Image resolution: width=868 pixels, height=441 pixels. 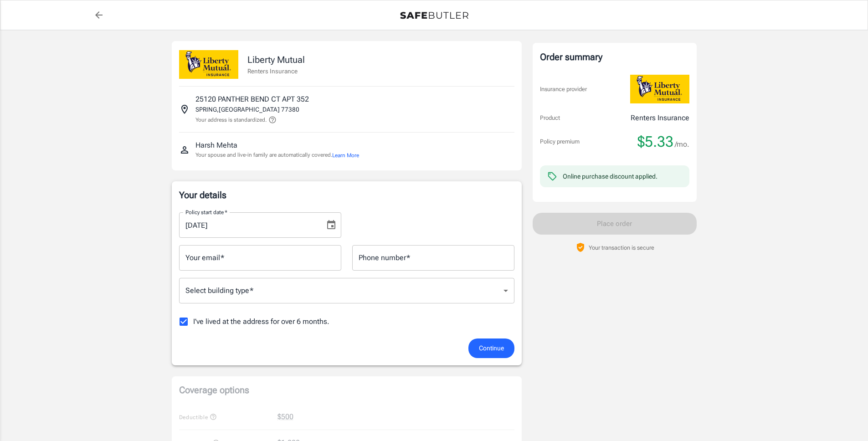 I want to click on input: Enter number, so click(x=433, y=258).